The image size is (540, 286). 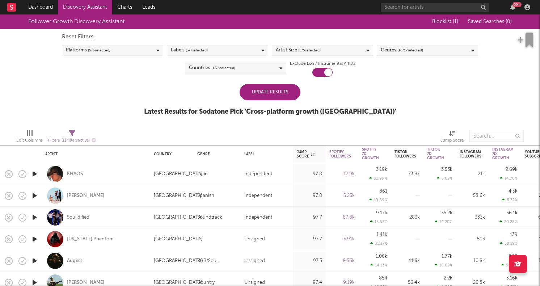 What do you see at coordinates (381, 213) in the screenshot?
I see `div: 9.17k` at bounding box center [381, 213].